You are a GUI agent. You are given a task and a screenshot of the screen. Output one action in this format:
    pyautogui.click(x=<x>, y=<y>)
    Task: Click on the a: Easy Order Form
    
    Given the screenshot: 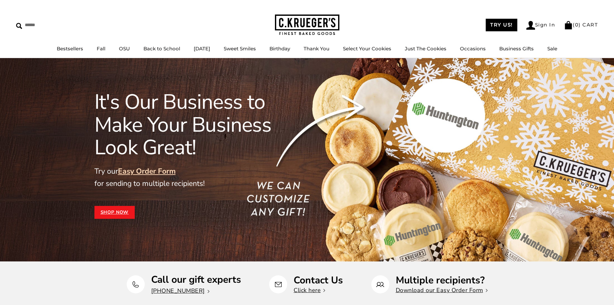 What is the action you would take?
    pyautogui.click(x=147, y=171)
    